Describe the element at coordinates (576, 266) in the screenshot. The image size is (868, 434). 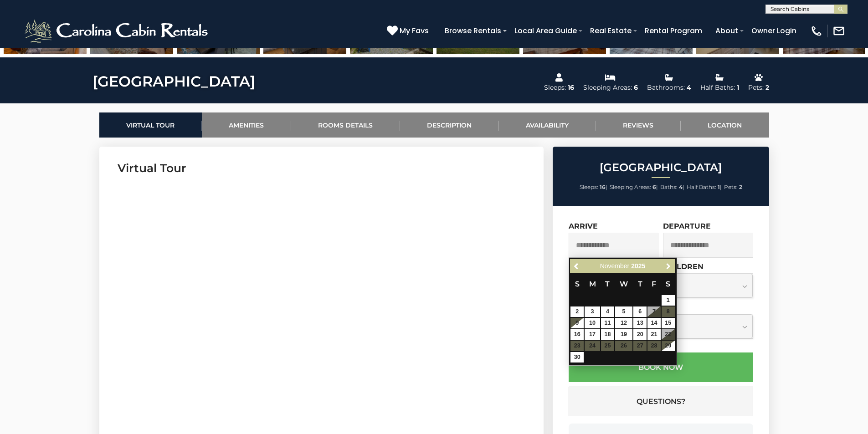
I see `a: Previous` at that location.